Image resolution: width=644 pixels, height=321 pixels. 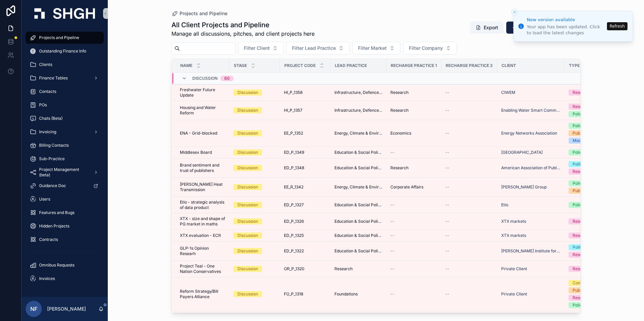 What do you see at coordinates (65, 186) in the screenshot?
I see `a: Guidance Doc` at bounding box center [65, 186].